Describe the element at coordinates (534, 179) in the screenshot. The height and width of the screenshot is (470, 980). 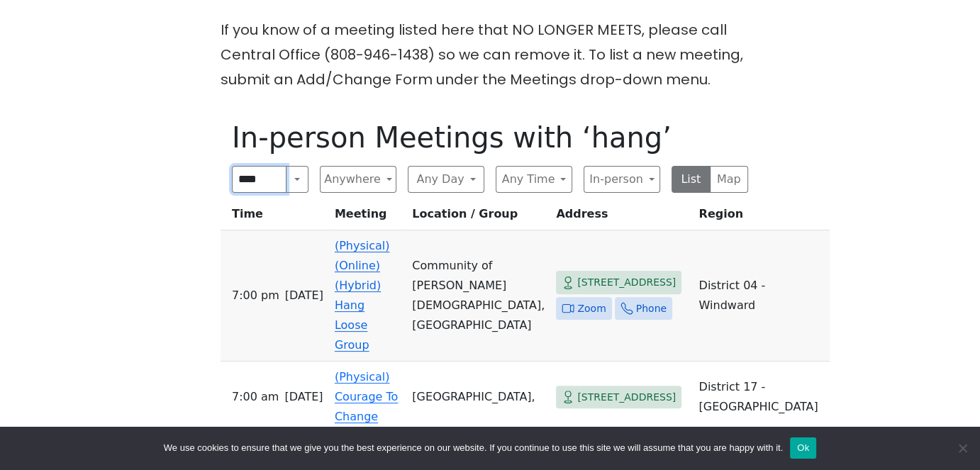
I see `button: Any Time` at that location.